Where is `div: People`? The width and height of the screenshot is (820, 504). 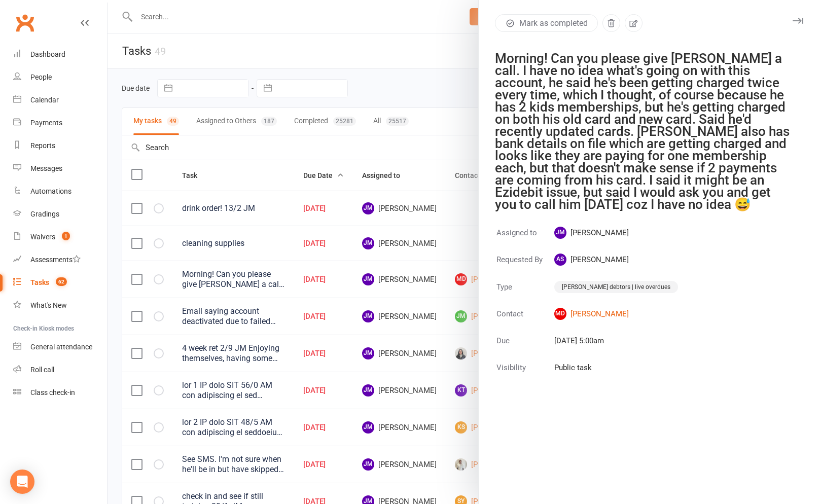 div: People is located at coordinates (41, 77).